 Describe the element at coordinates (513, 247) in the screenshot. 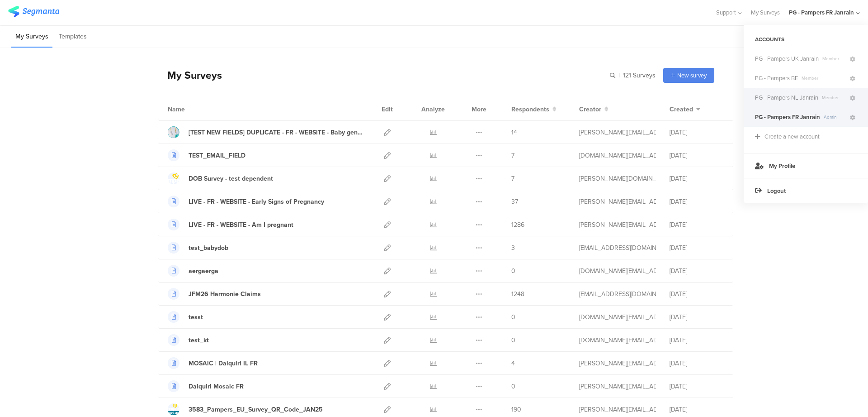

I see `span: 3` at that location.